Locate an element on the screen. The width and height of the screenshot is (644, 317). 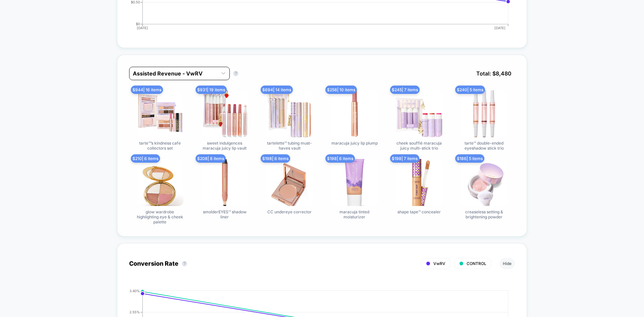
span: $ 186 | 5 items is located at coordinates (470, 158).